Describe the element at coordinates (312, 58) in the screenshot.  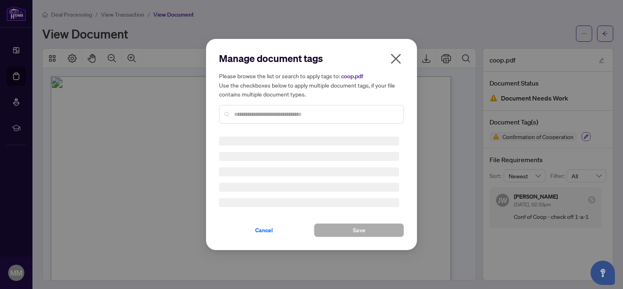
I see `h2: Manage document tags` at that location.